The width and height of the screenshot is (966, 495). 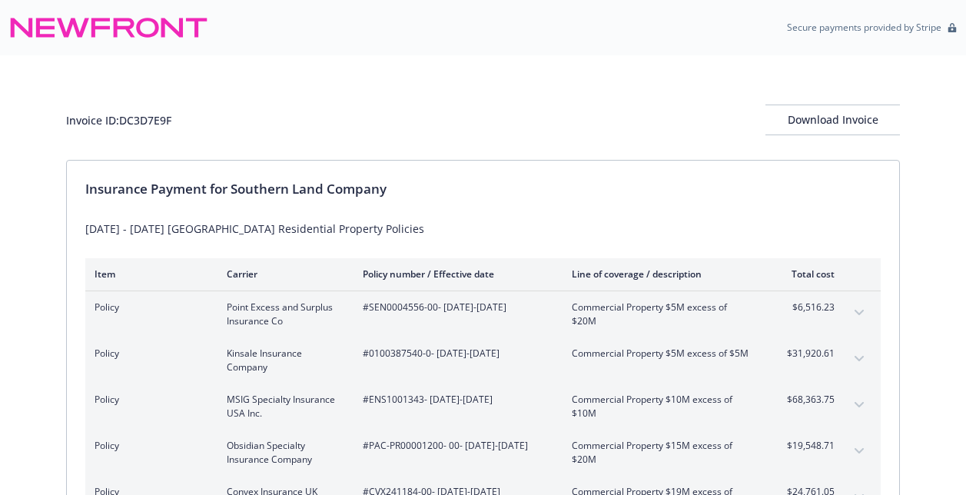 I want to click on span: $6,516.23, so click(x=805, y=307).